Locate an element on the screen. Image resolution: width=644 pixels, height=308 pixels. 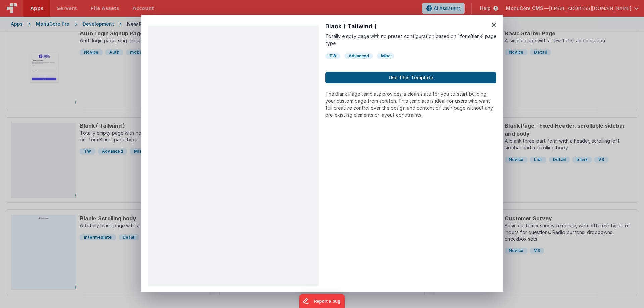
div: TW is located at coordinates (332, 56).